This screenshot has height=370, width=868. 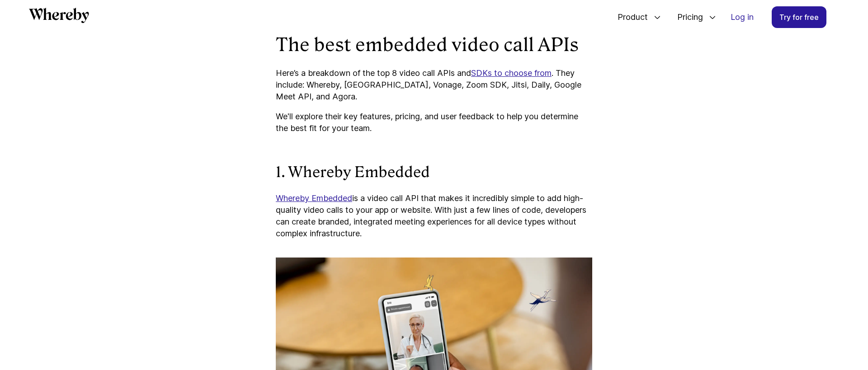 What do you see at coordinates (59, 15) in the screenshot?
I see `svg: Whereby` at bounding box center [59, 15].